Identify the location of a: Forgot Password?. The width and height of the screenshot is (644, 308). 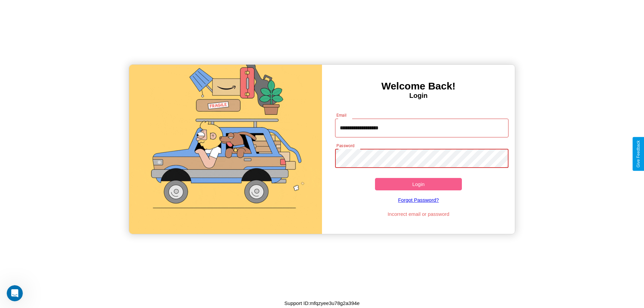
(418, 200).